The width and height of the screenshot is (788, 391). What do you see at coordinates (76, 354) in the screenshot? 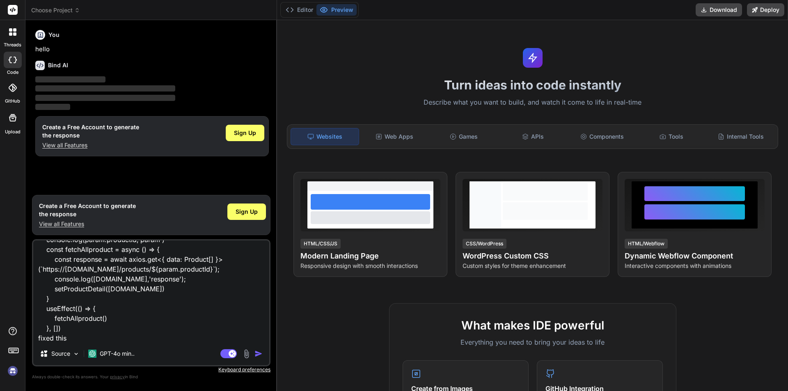
I see `img: Pick Models` at bounding box center [76, 354].